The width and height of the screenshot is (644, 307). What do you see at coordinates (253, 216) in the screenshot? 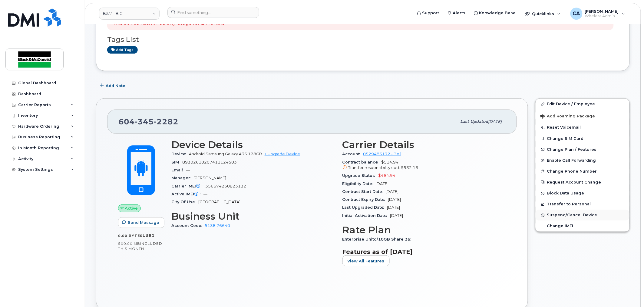
I see `h3: Business Unit` at bounding box center [253, 216].